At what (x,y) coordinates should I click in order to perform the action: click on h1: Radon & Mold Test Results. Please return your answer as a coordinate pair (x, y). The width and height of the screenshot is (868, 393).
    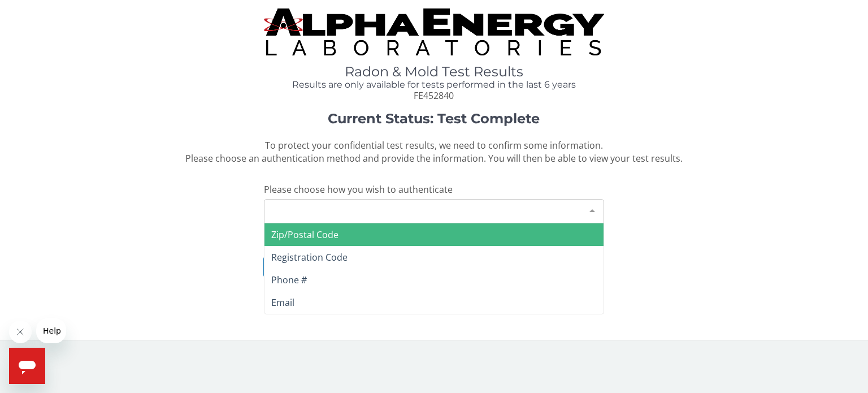
    Looking at the image, I should click on (434, 72).